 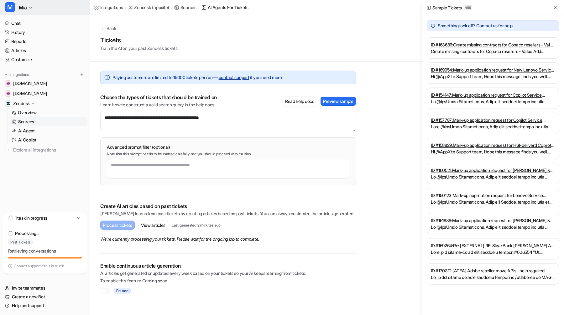 I want to click on img: developer.appxite.com, so click(x=8, y=83).